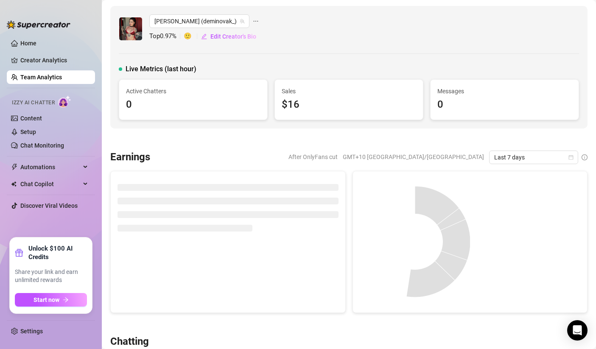 This screenshot has width=596, height=349. Describe the element at coordinates (533, 157) in the screenshot. I see `span: Last 7 days` at that location.